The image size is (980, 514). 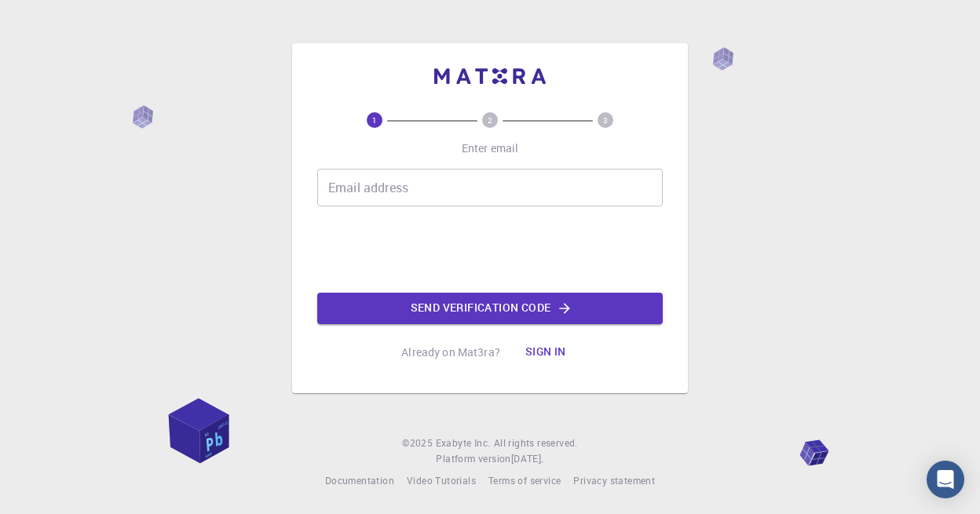 What do you see at coordinates (546, 353) in the screenshot?
I see `button: Sign in` at bounding box center [546, 353].